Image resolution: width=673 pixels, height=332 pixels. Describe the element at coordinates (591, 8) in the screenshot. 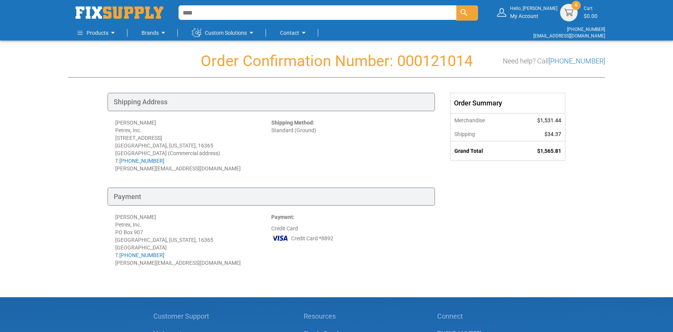

I see `small: Cart` at that location.